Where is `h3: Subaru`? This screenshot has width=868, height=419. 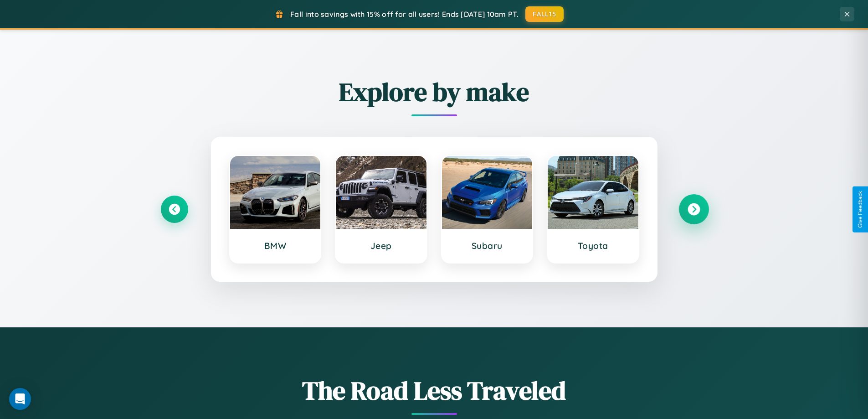 h3: Subaru is located at coordinates (487, 246).